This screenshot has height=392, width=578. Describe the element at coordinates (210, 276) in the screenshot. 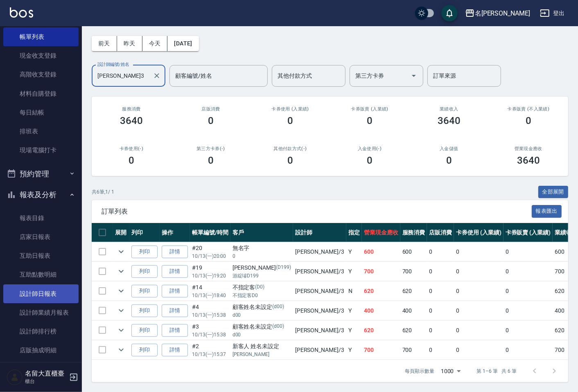

I see `p: 10/13 (一) 19:20` at that location.